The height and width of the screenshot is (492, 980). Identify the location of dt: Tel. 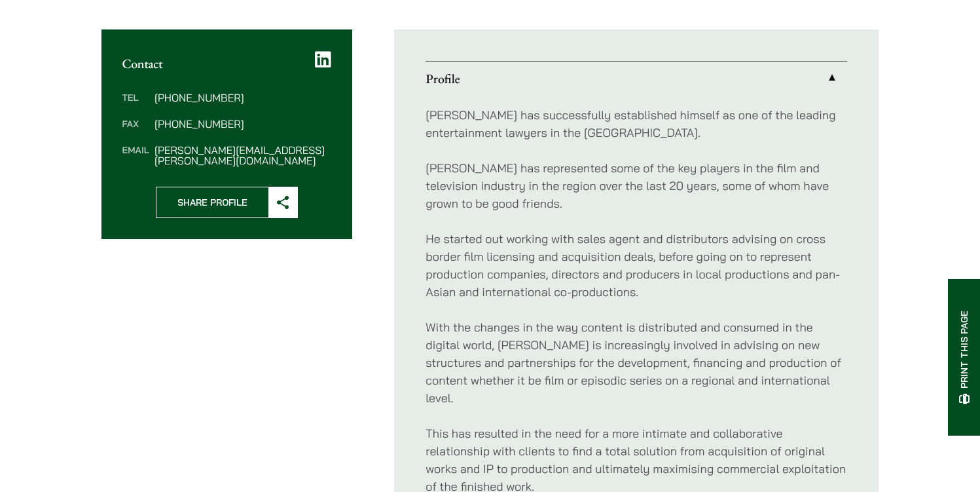
(136, 105).